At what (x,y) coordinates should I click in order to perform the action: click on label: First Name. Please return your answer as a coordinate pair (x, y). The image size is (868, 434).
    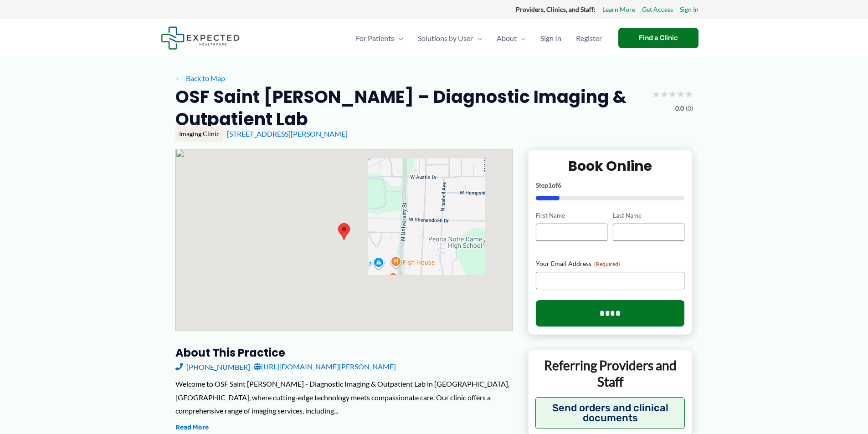
    Looking at the image, I should click on (571, 215).